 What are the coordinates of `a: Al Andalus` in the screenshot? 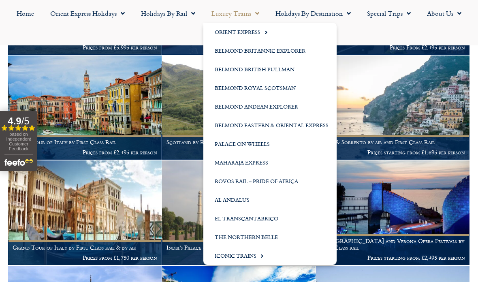 It's located at (270, 200).